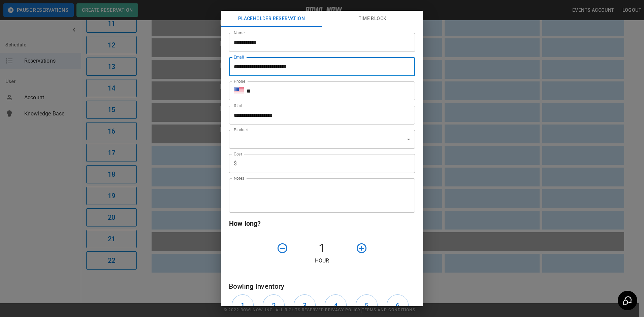 The height and width of the screenshot is (317, 644). I want to click on p: Hour, so click(322, 261).